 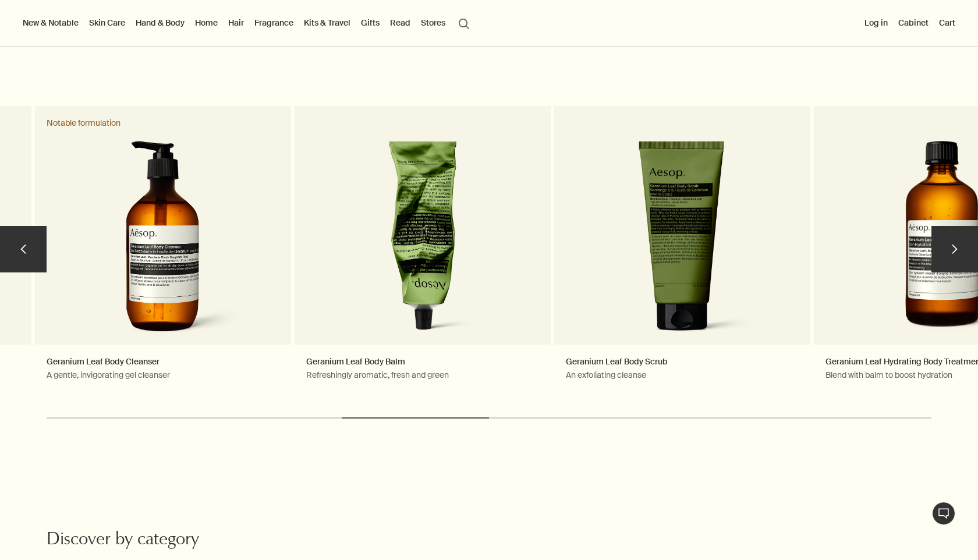 I want to click on a: Skin Care, so click(x=107, y=22).